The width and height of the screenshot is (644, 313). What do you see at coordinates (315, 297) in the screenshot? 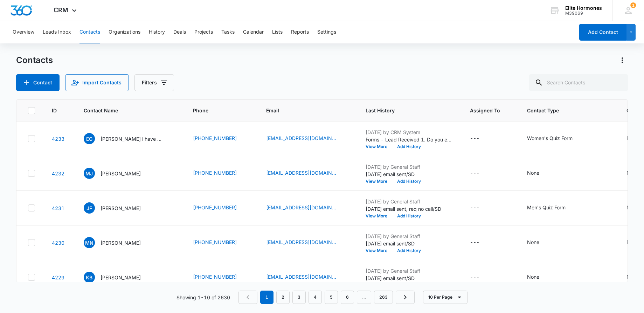
I see `a: Page 4` at bounding box center [315, 297].